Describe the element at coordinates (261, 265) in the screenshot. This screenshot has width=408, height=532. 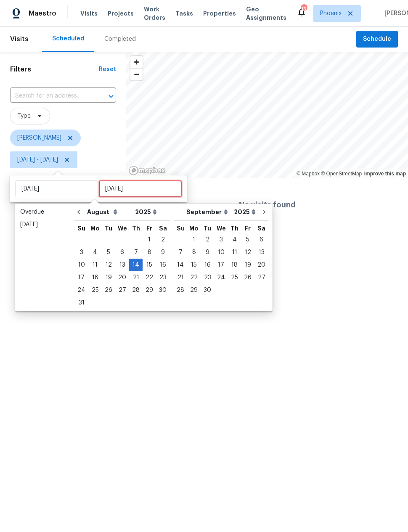
I see `div: 20` at that location.